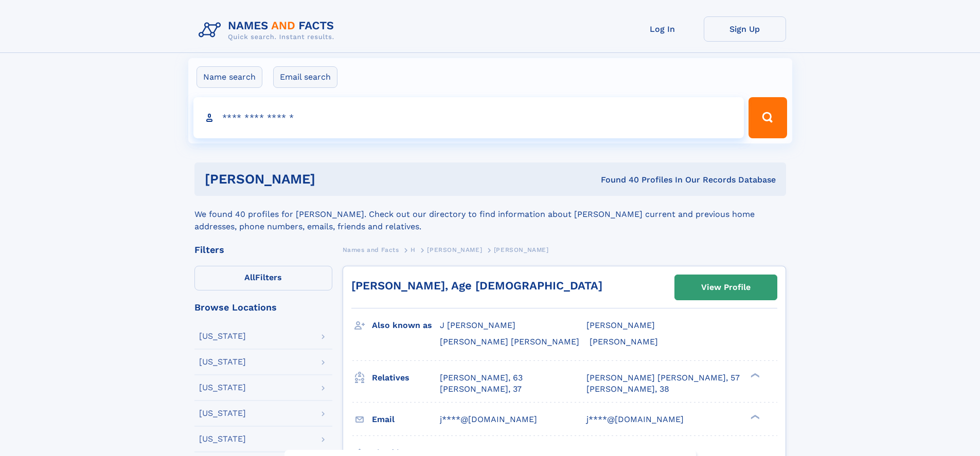 This screenshot has height=456, width=980. Describe the element at coordinates (263, 278) in the screenshot. I see `label: Filters` at that location.